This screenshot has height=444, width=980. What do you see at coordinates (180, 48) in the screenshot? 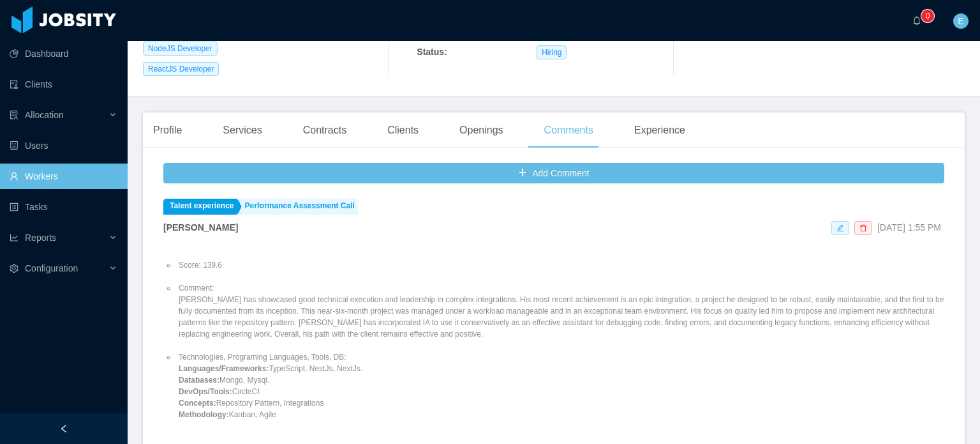
I see `span: NodeJS Developer` at bounding box center [180, 48].